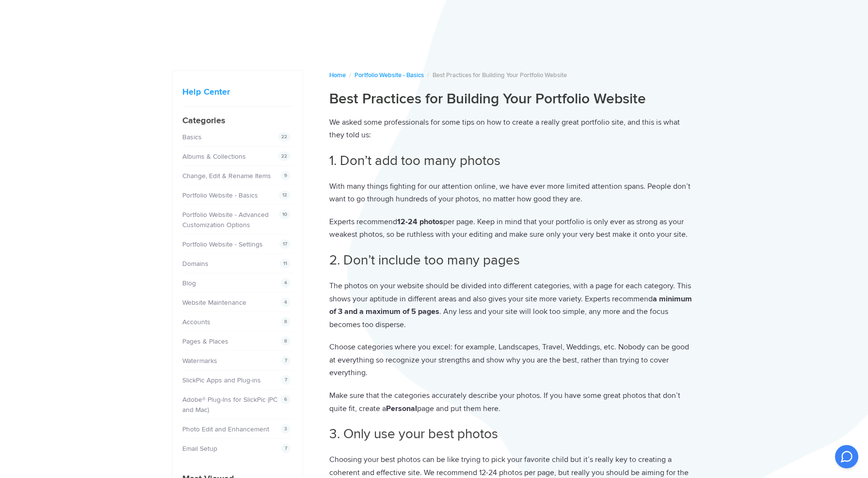 The width and height of the screenshot is (868, 478). I want to click on span: 17, so click(285, 244).